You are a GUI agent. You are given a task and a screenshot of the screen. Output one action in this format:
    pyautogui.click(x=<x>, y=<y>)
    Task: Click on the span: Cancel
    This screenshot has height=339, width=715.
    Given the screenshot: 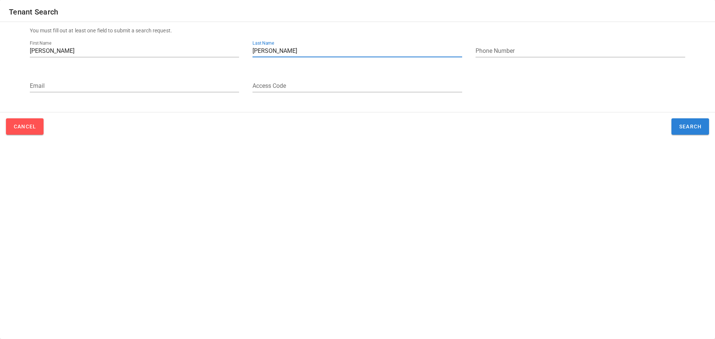 What is the action you would take?
    pyautogui.click(x=25, y=127)
    